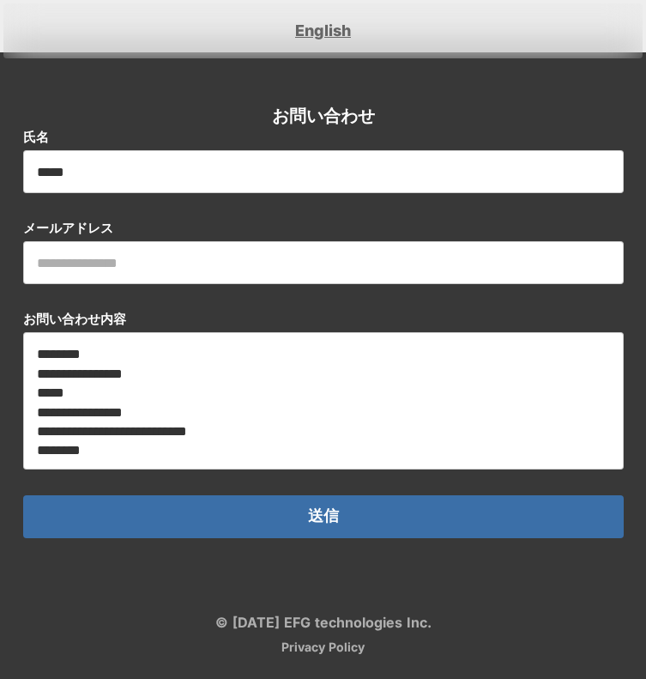 The image size is (646, 679). Describe the element at coordinates (36, 136) in the screenshot. I see `p: 氏名` at that location.